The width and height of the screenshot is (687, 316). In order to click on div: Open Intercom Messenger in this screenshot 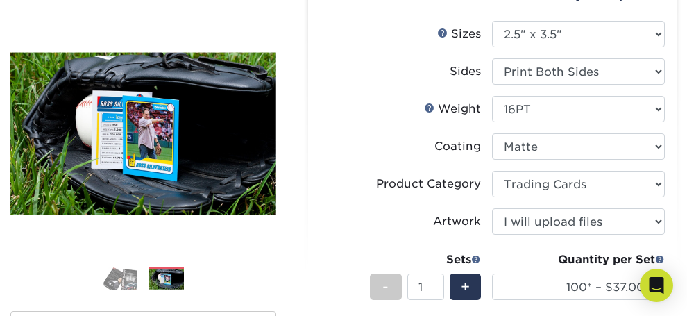, I will do `click(657, 285)`.